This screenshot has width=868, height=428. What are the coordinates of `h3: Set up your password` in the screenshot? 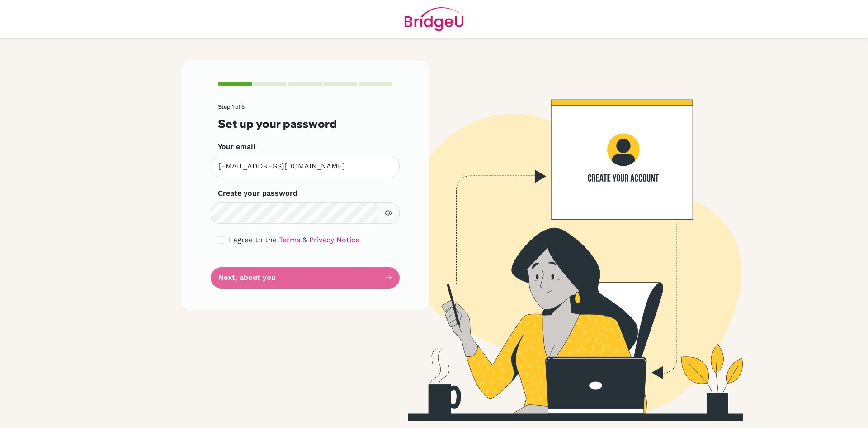 It's located at (305, 123).